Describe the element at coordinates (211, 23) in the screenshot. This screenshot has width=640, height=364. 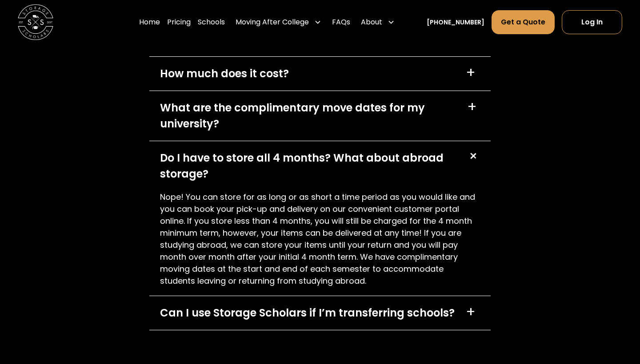
I see `a: Schools` at that location.